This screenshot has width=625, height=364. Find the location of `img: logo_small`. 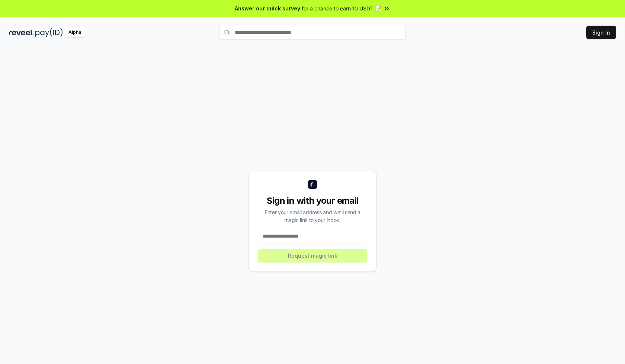

img: logo_small is located at coordinates (312, 185).